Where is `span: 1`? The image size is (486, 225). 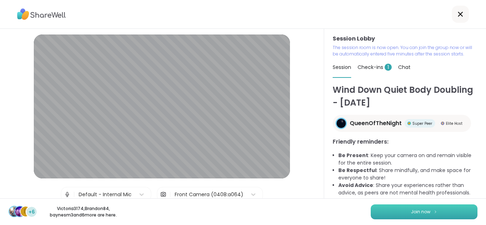 span: 1 is located at coordinates (388, 67).